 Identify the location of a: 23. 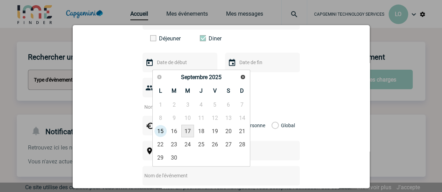
(174, 145).